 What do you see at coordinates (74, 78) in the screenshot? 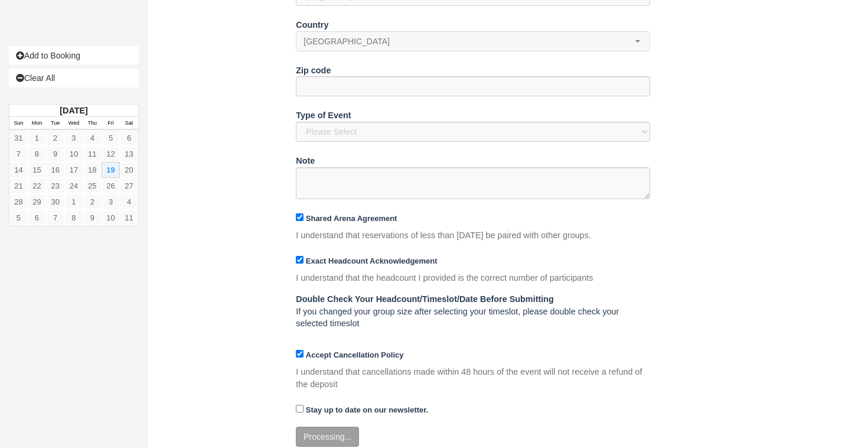
I see `a: Clear All` at bounding box center [74, 78].